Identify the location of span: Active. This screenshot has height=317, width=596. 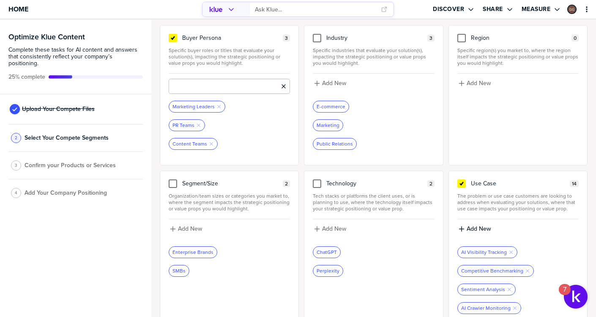
(27, 77).